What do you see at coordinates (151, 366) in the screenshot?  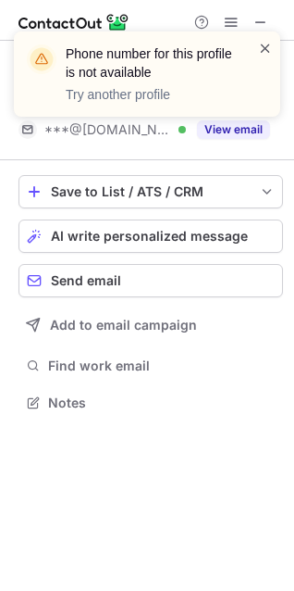 I see `button: Find work email` at bounding box center [151, 366].